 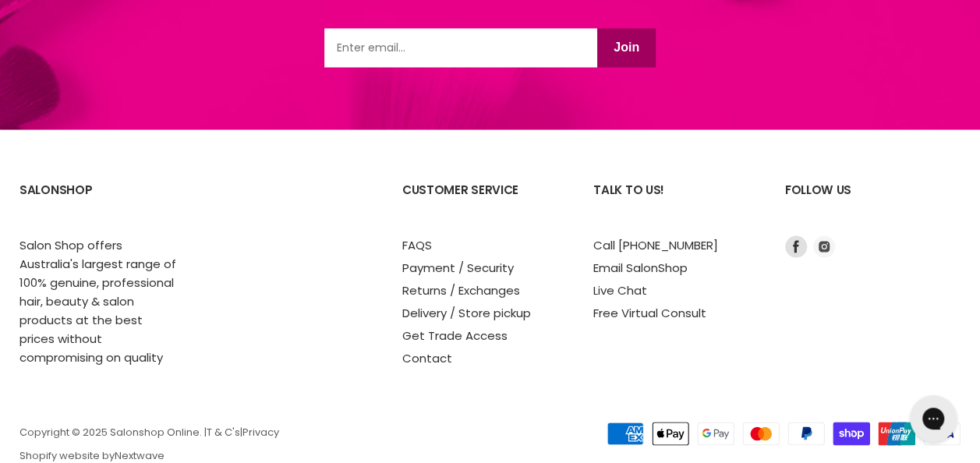 What do you see at coordinates (626, 48) in the screenshot?
I see `button: Join` at bounding box center [626, 48].